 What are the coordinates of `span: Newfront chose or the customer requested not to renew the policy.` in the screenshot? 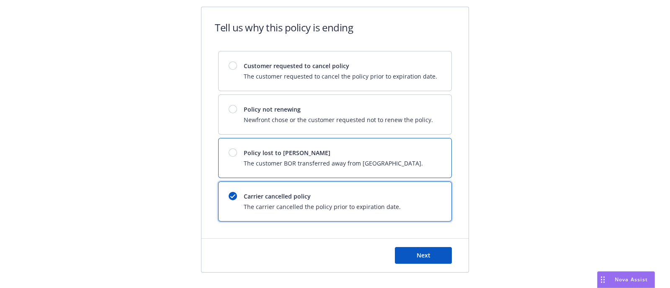 It's located at (338, 120).